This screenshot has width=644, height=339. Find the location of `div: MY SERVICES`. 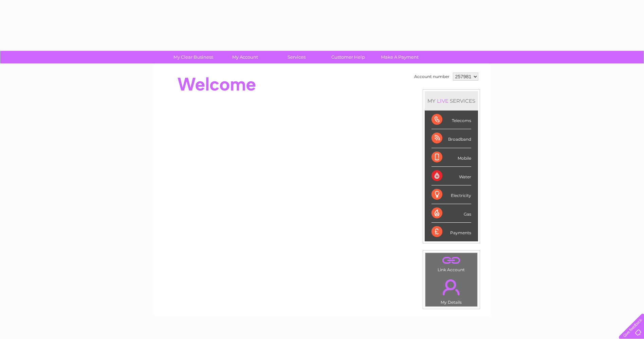

div: MY SERVICES is located at coordinates (452, 101).